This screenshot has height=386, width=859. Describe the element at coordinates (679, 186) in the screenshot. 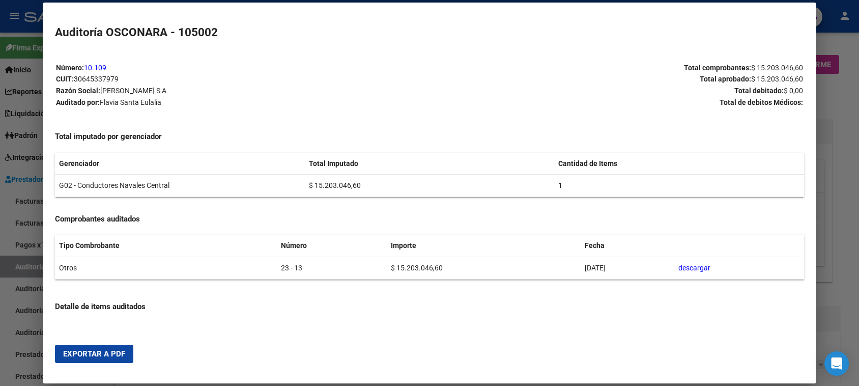

I see `td: 1` at that location.